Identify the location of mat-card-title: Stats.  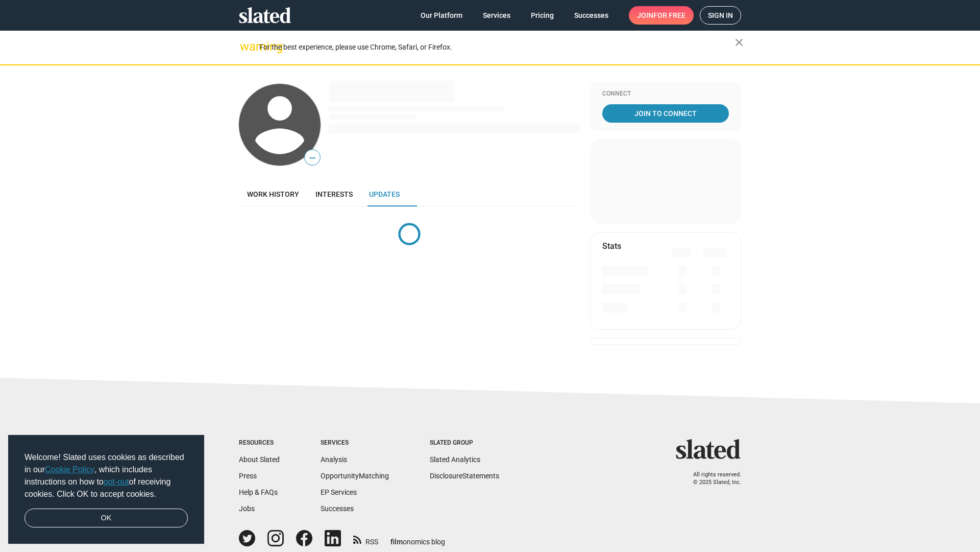
(611, 245).